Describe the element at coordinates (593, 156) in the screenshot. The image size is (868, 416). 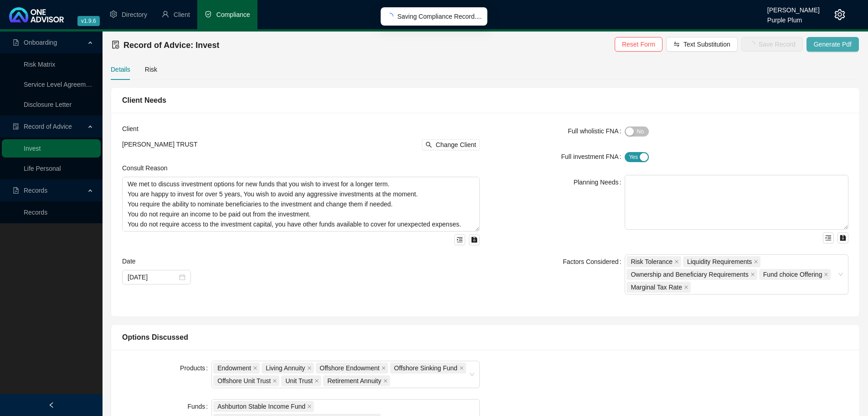
I see `label: Full investment FNA` at that location.